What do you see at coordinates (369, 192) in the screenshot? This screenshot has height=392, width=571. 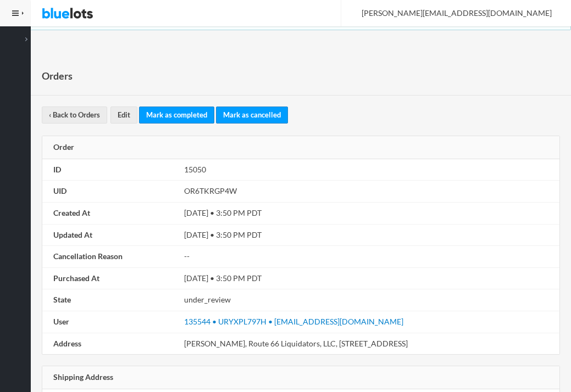 I see `td: OR6TKRGP4W` at bounding box center [369, 192].